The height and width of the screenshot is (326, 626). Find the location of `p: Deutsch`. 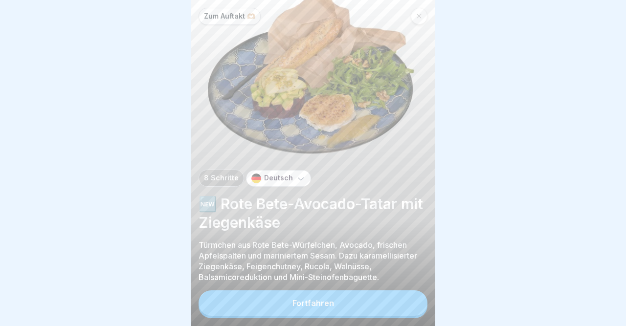

p: Deutsch is located at coordinates (278, 178).